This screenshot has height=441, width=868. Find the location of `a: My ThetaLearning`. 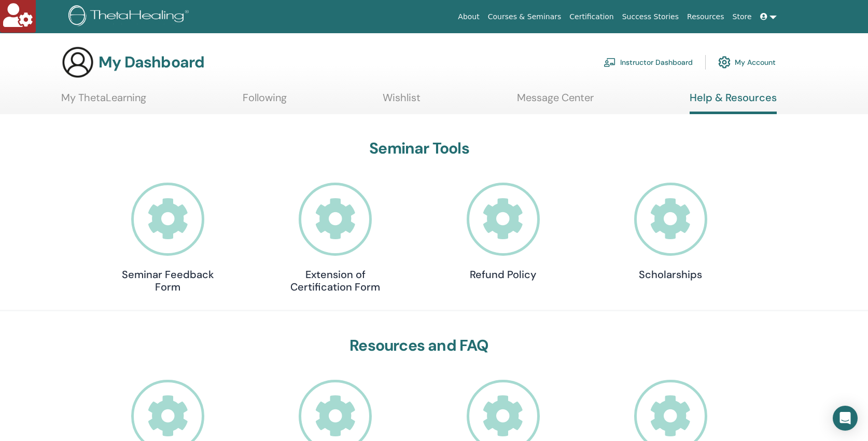

a: My ThetaLearning is located at coordinates (104, 101).